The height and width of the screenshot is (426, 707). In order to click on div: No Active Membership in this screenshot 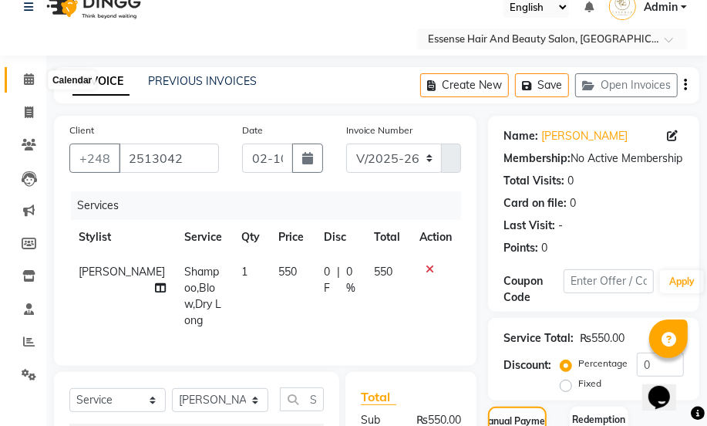, I will do `click(594, 158)`.